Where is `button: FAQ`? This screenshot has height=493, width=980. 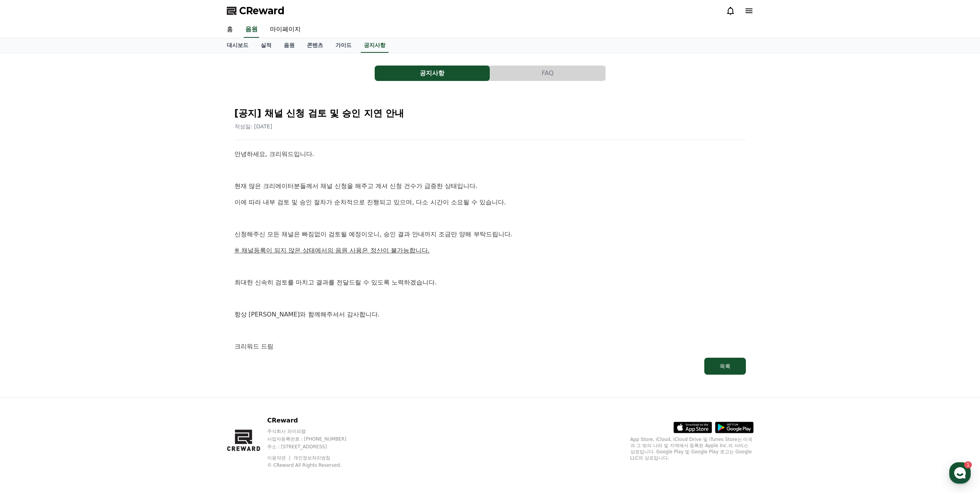 button: FAQ is located at coordinates (548, 73).